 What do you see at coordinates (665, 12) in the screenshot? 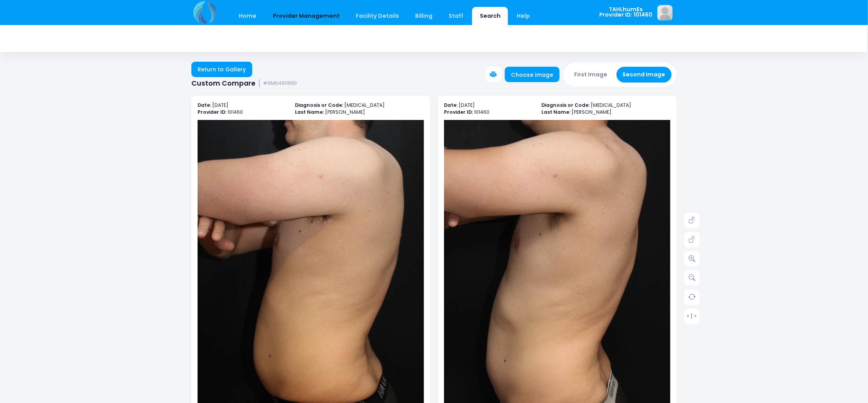
I see `img: image` at bounding box center [665, 12].